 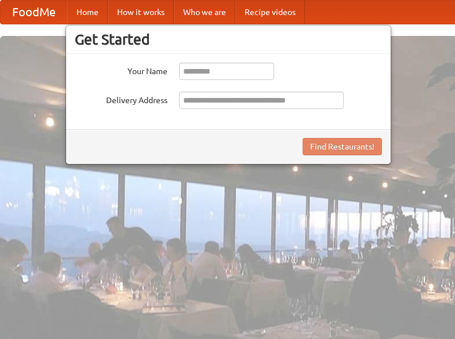 What do you see at coordinates (34, 12) in the screenshot?
I see `a: FoodMe` at bounding box center [34, 12].